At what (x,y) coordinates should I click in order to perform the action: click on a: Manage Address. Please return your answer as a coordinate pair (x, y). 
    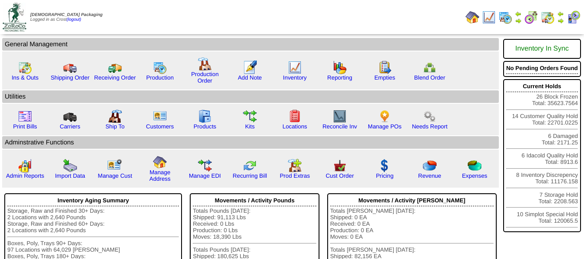
    Looking at the image, I should click on (160, 175).